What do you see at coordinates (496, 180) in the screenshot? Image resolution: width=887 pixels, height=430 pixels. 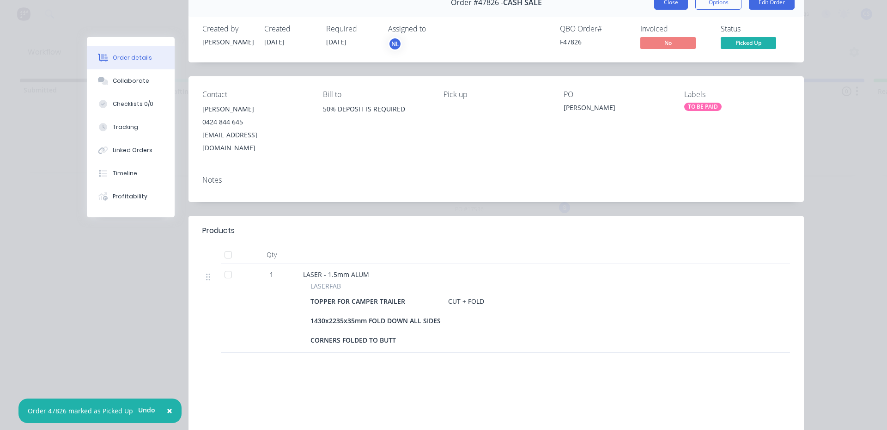 I see `div: Notes` at bounding box center [496, 180].